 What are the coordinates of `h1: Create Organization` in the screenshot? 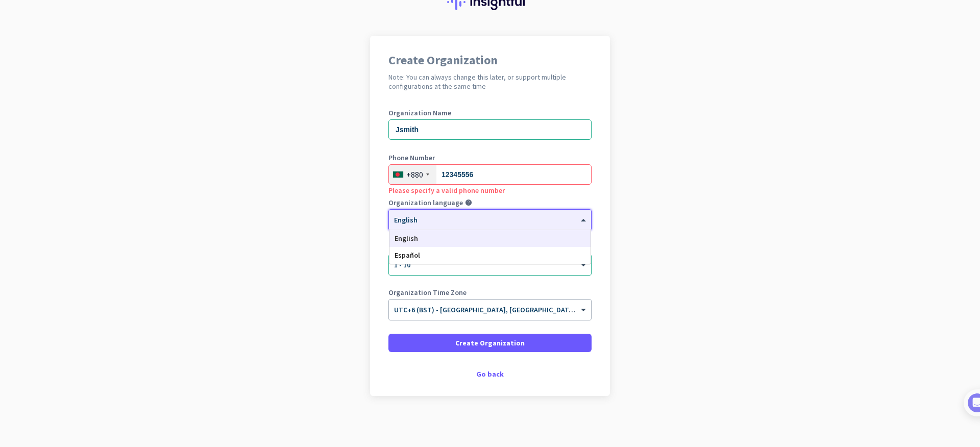 It's located at (490, 60).